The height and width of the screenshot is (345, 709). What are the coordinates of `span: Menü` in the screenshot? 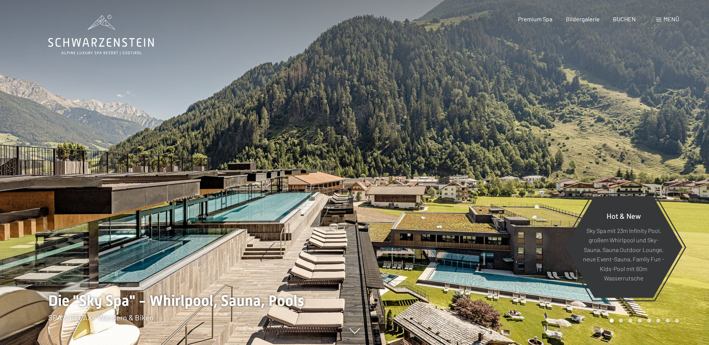 It's located at (671, 19).